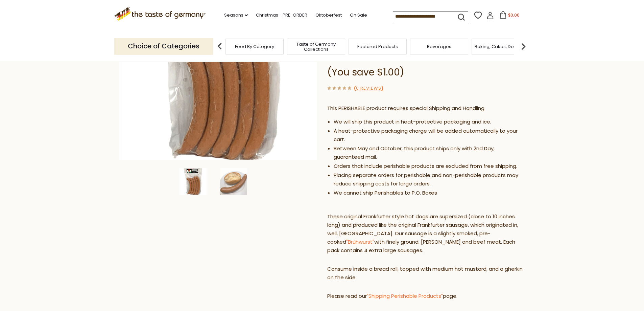  Describe the element at coordinates (509, 16) in the screenshot. I see `button: $0.00` at that location.